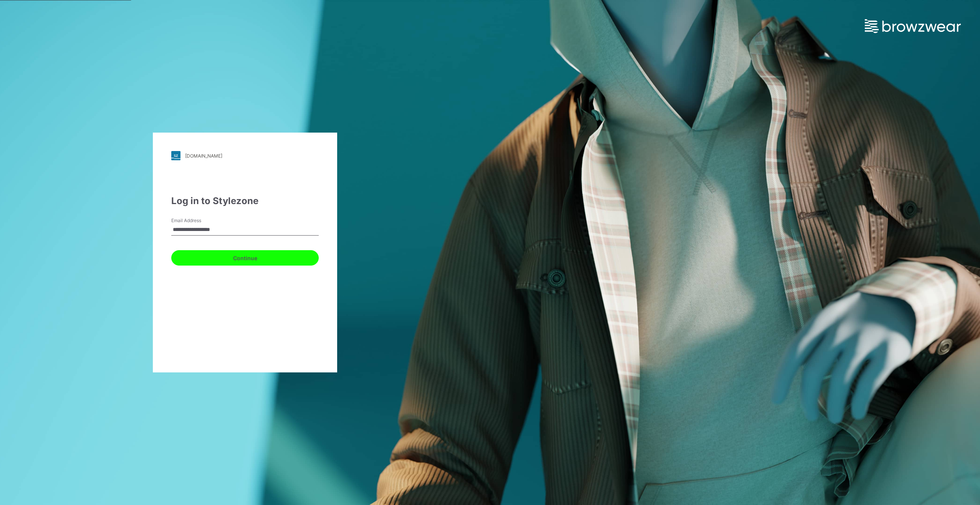 The image size is (980, 505). I want to click on label: Email Address, so click(198, 221).